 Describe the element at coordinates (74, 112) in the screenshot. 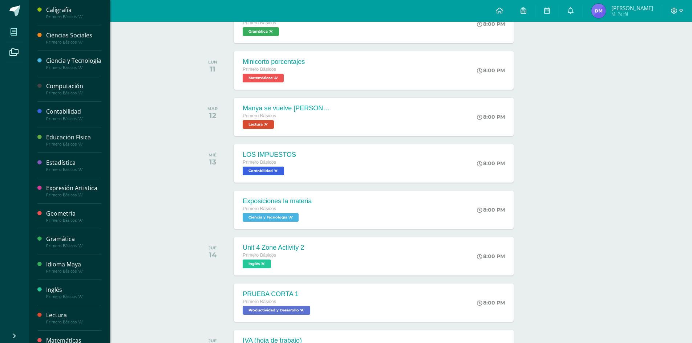

I see `div: Contabilidad` at that location.